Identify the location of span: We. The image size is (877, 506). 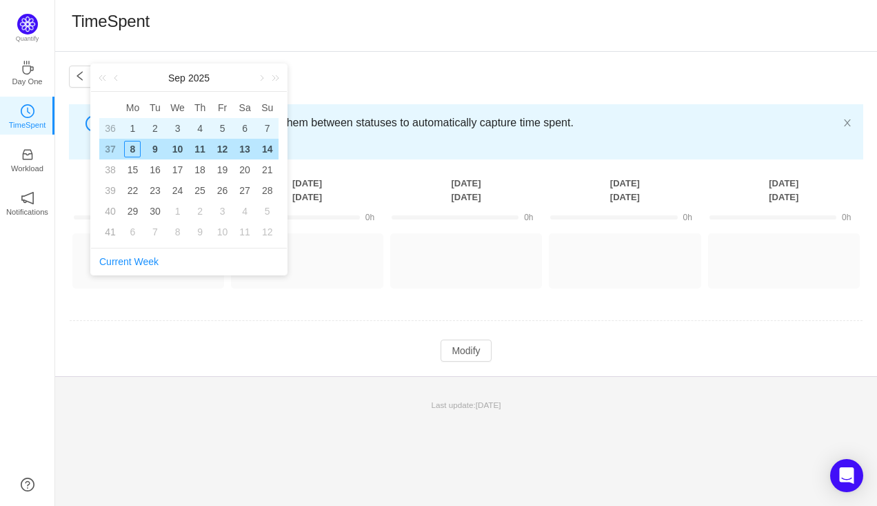
(177, 108).